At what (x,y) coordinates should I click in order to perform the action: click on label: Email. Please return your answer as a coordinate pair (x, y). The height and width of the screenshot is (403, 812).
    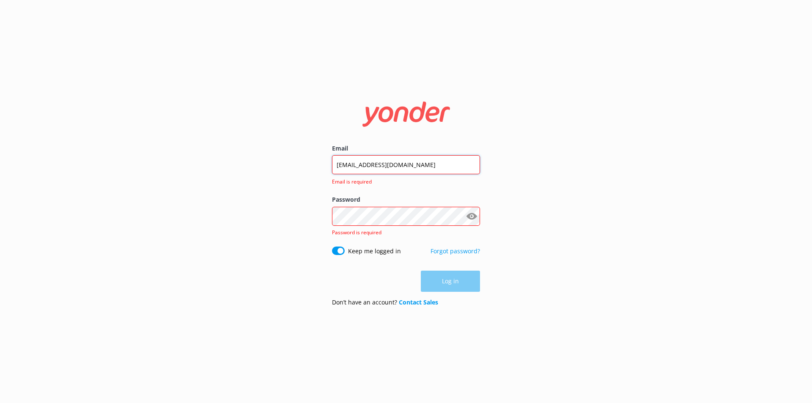
    Looking at the image, I should click on (406, 148).